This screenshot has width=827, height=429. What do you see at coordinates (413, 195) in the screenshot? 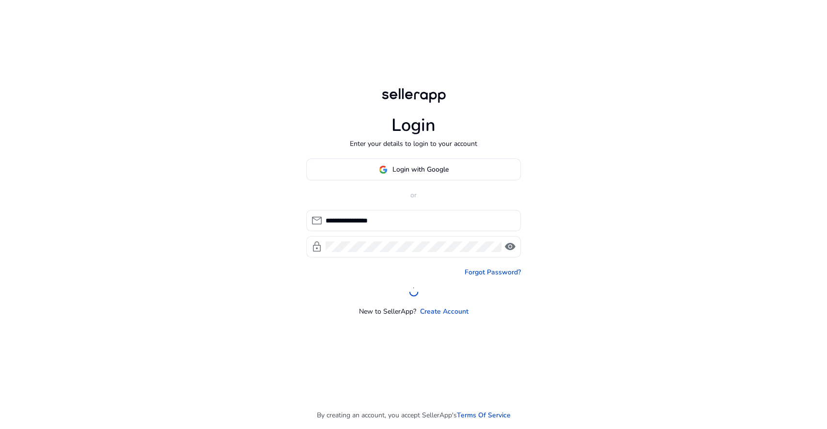
I see `p: or` at bounding box center [413, 195].